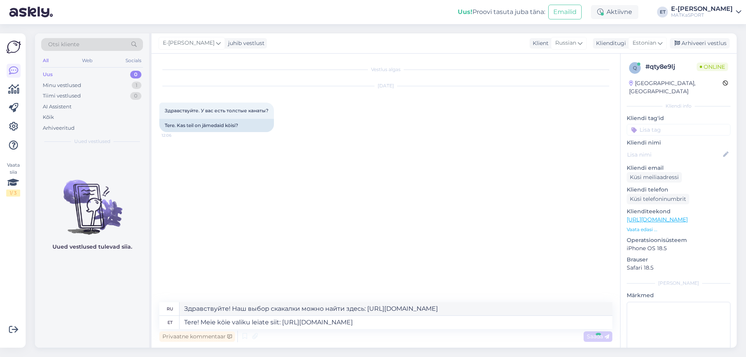  Describe the element at coordinates (678, 259) in the screenshot. I see `p: Brauser` at that location.